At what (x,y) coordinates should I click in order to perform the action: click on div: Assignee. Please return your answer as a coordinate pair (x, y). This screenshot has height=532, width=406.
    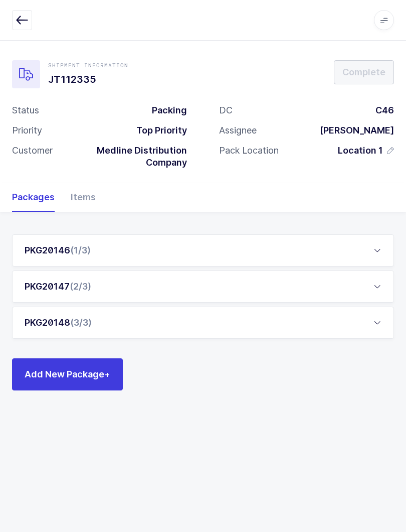
    Looking at the image, I should click on (238, 130).